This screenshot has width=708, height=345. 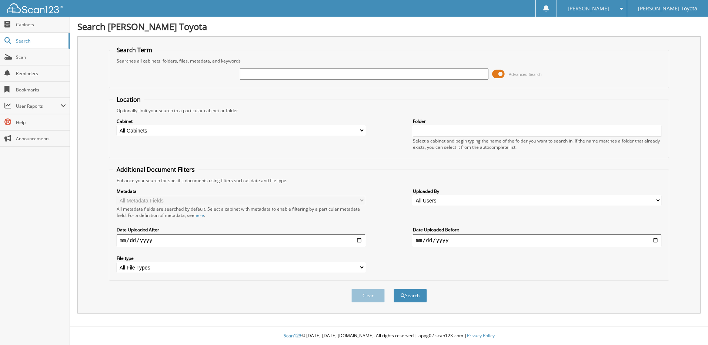 I want to click on button: Clear, so click(x=368, y=296).